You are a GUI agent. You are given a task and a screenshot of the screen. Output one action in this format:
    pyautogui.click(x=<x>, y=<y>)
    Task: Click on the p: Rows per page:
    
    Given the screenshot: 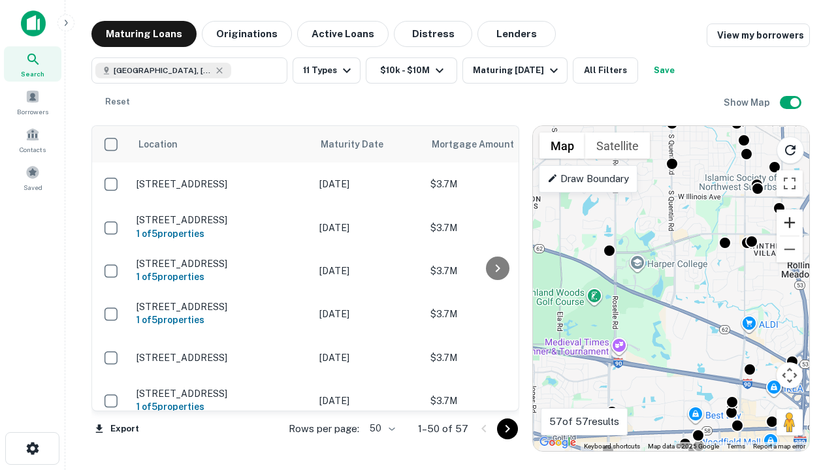 What is the action you would take?
    pyautogui.click(x=324, y=429)
    